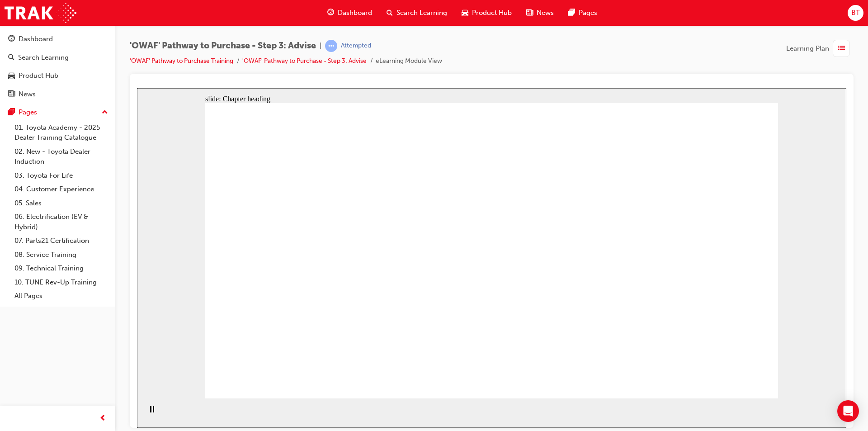 The image size is (868, 431). What do you see at coordinates (61, 268) in the screenshot?
I see `a: 09. Technical Training` at bounding box center [61, 268].